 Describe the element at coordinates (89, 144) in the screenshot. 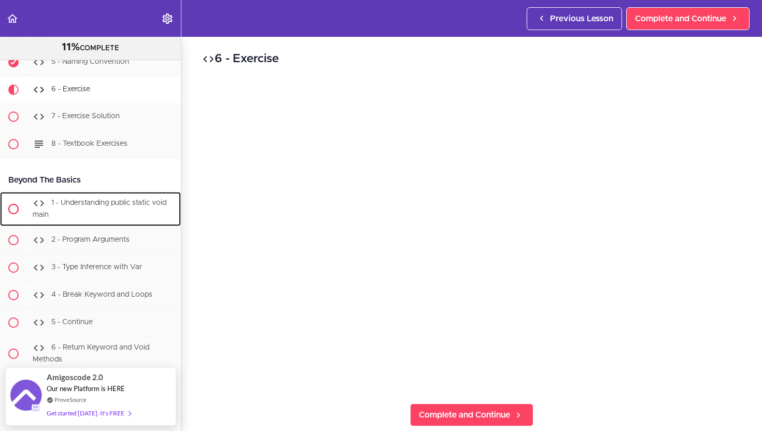

I see `span: 8 - Textbook Exercises` at that location.